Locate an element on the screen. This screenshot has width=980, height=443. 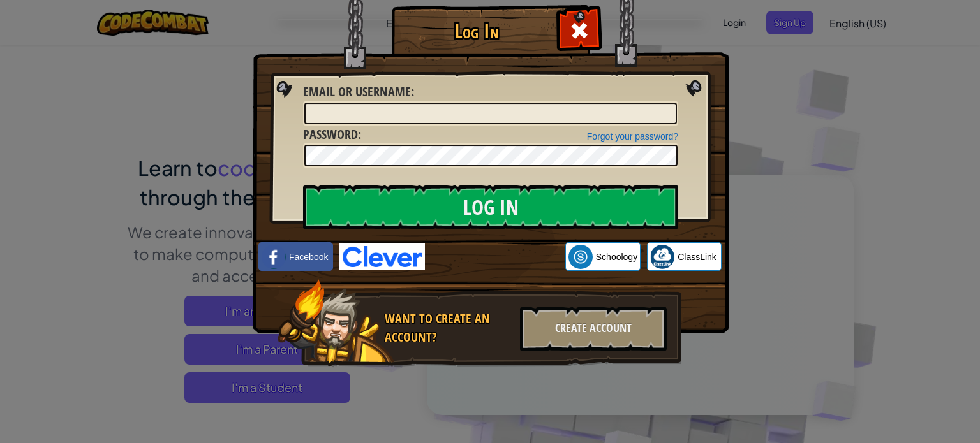
input: Log In is located at coordinates (490, 207).